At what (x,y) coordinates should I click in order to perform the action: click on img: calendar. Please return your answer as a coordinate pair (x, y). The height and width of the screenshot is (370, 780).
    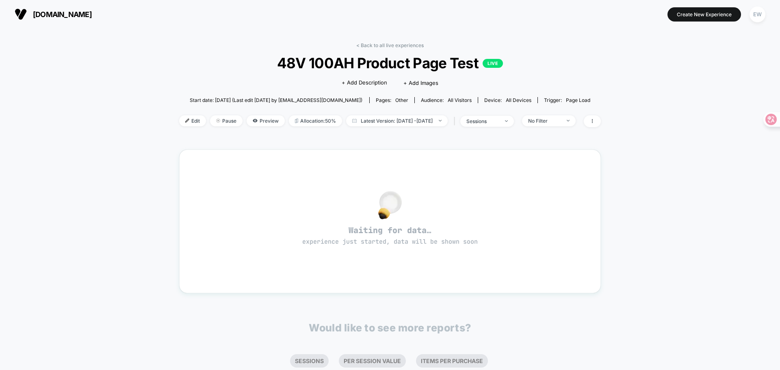
    Looking at the image, I should click on (354, 121).